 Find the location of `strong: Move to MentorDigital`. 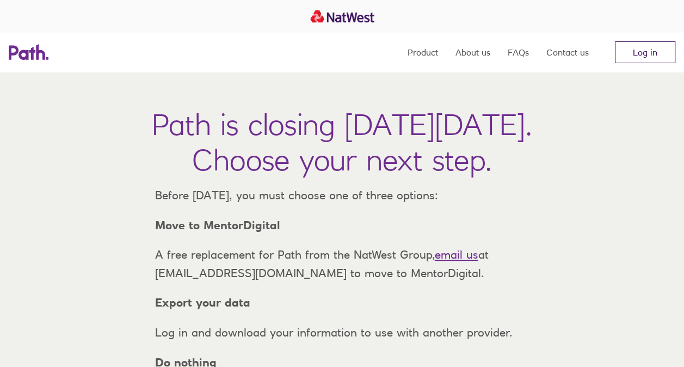

strong: Move to MentorDigital is located at coordinates (218, 225).